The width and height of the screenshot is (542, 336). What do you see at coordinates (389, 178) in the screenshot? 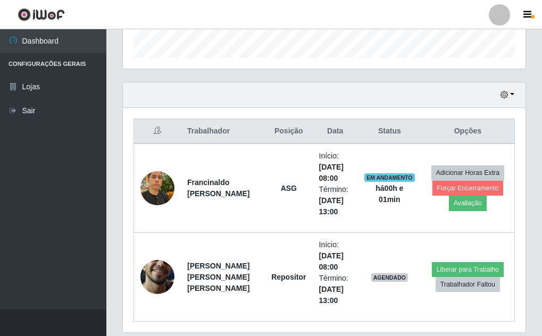
I see `span: EM ANDAMENTO` at bounding box center [389, 178].